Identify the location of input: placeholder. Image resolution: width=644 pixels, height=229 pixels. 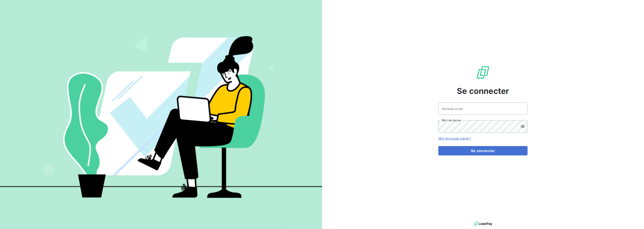
(483, 109).